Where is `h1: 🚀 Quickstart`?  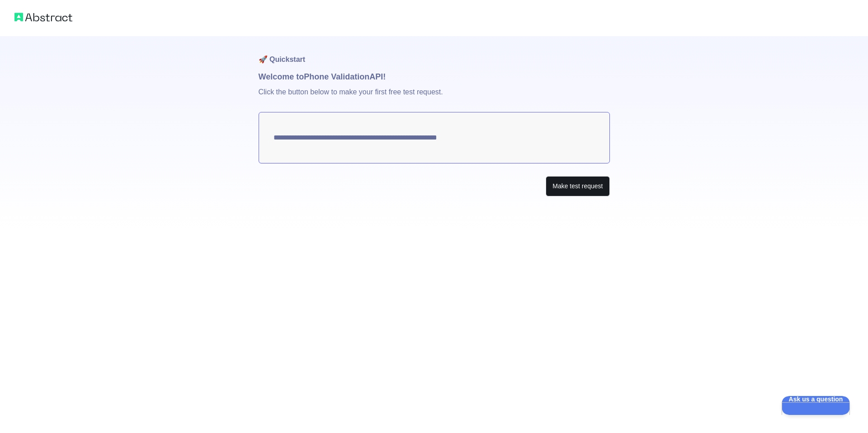
h1: 🚀 Quickstart is located at coordinates (434, 53).